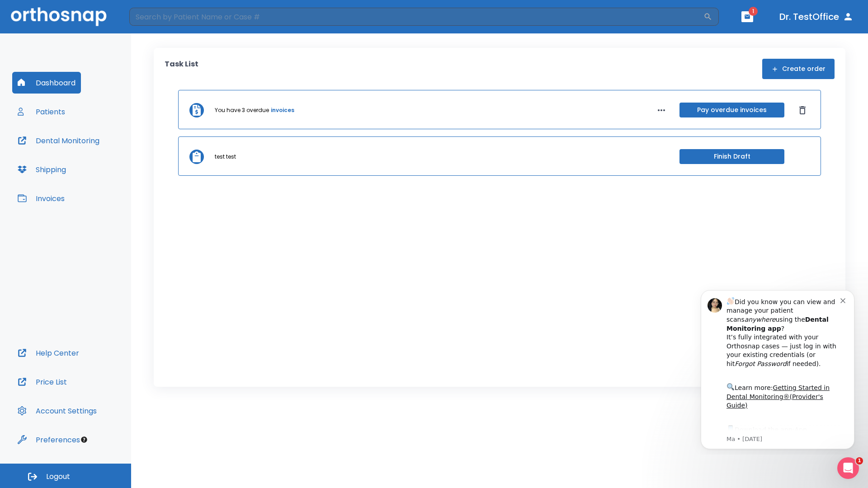 The height and width of the screenshot is (488, 868). I want to click on a: App Store, so click(79, 152).